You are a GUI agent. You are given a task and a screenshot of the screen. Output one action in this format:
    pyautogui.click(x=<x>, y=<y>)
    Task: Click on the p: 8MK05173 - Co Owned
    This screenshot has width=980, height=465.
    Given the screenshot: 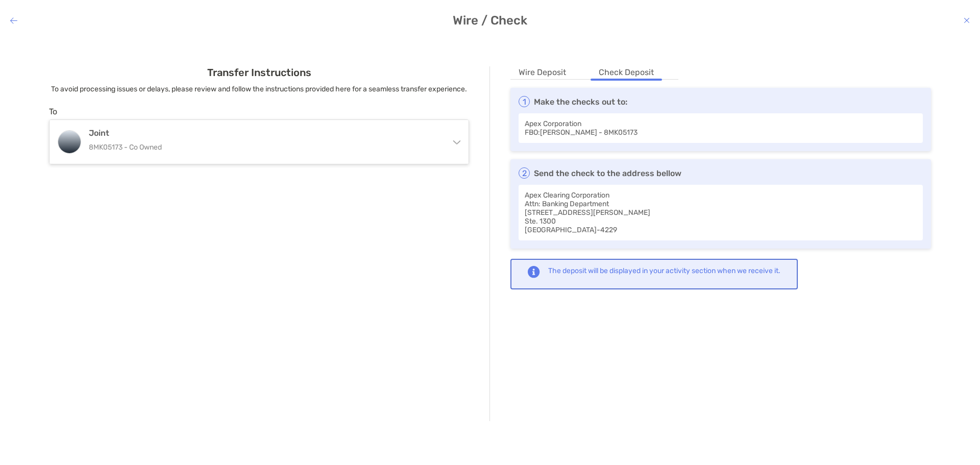 What is the action you would take?
    pyautogui.click(x=255, y=147)
    